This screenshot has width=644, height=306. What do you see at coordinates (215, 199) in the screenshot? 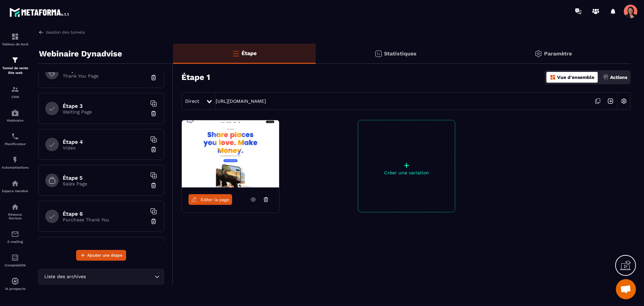
I see `span: Éditer la page` at bounding box center [215, 199].